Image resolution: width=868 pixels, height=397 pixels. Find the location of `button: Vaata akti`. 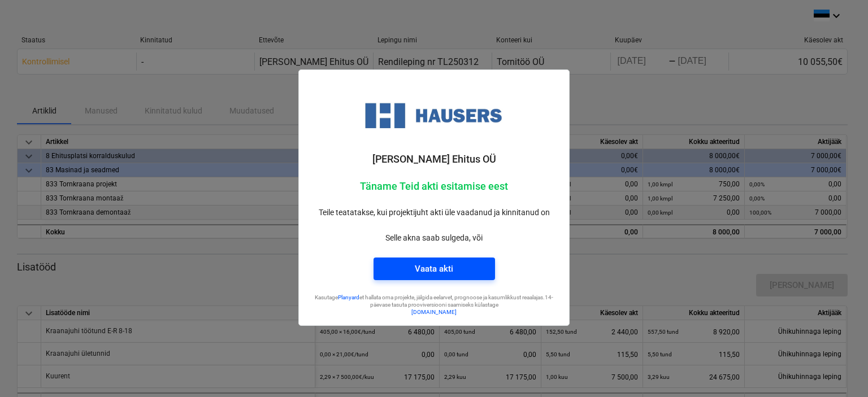

button: Vaata akti is located at coordinates (434, 269).